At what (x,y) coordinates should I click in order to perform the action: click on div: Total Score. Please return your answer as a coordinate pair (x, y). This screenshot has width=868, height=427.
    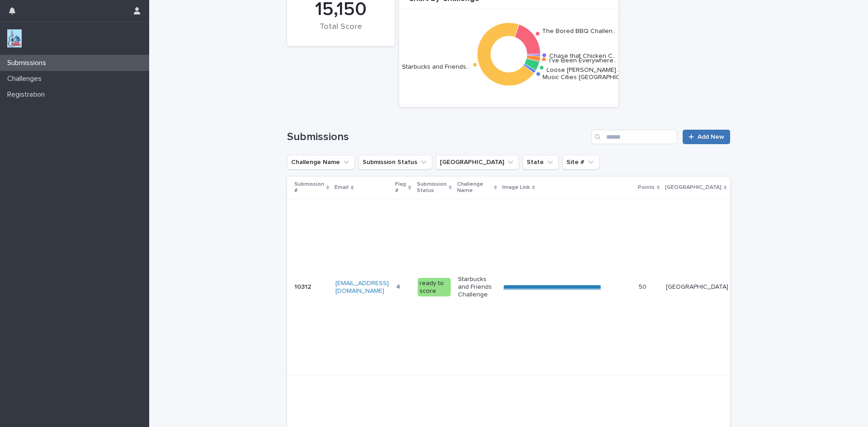
    Looking at the image, I should click on (341, 31).